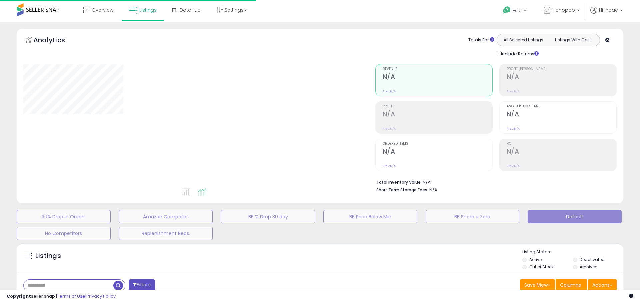 This screenshot has height=303, width=640. I want to click on button: BB Price Below Min, so click(370, 217).